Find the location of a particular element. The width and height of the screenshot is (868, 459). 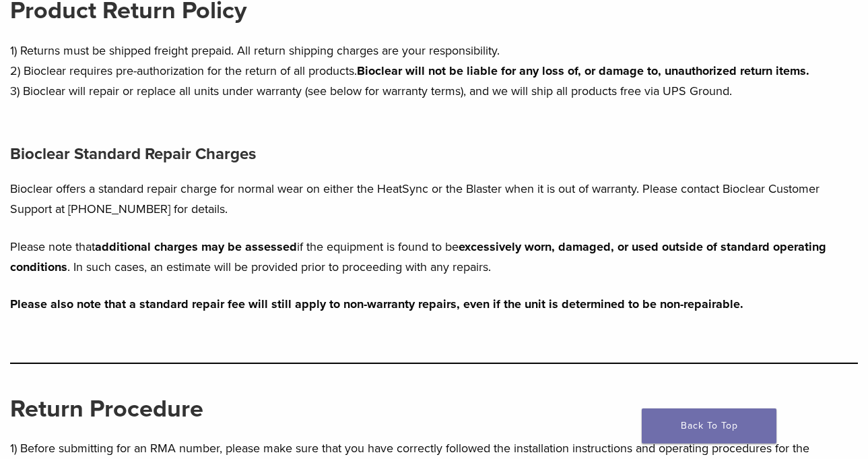

strong: Please also note that a standard repair fee will still apply to non-warranty repairs, even if the... is located at coordinates (376, 304).